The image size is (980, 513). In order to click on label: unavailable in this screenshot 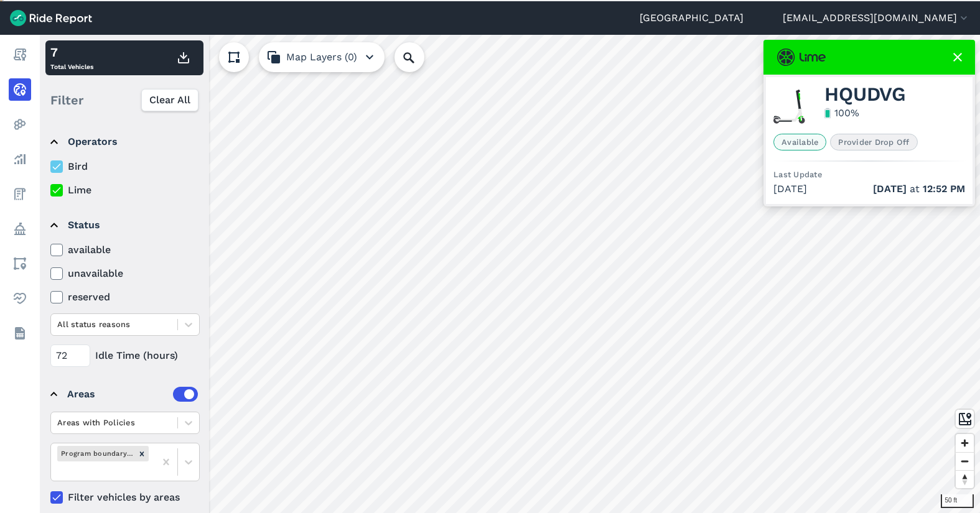, I will do `click(125, 274)`.